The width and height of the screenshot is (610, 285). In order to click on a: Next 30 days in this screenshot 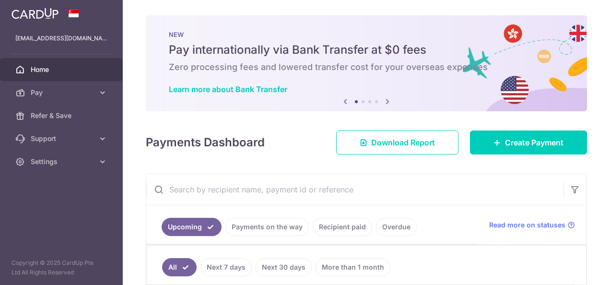, I will do `click(284, 267)`.